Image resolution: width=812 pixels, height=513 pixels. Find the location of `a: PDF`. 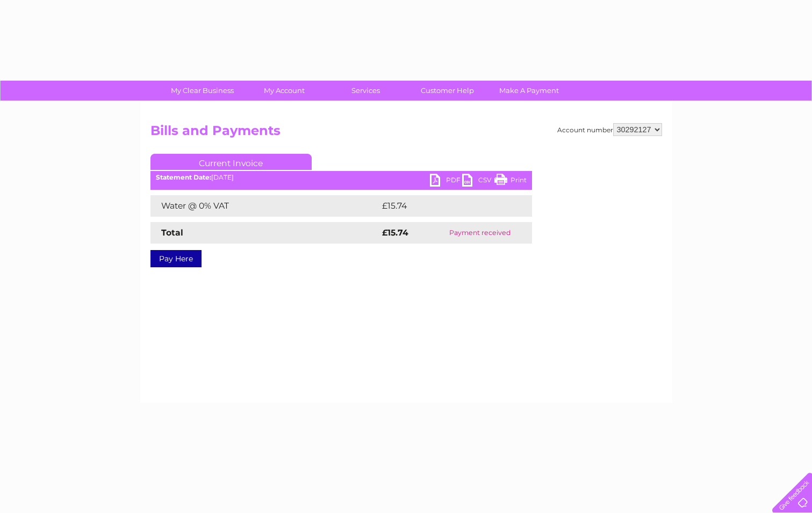

a: PDF is located at coordinates (446, 181).